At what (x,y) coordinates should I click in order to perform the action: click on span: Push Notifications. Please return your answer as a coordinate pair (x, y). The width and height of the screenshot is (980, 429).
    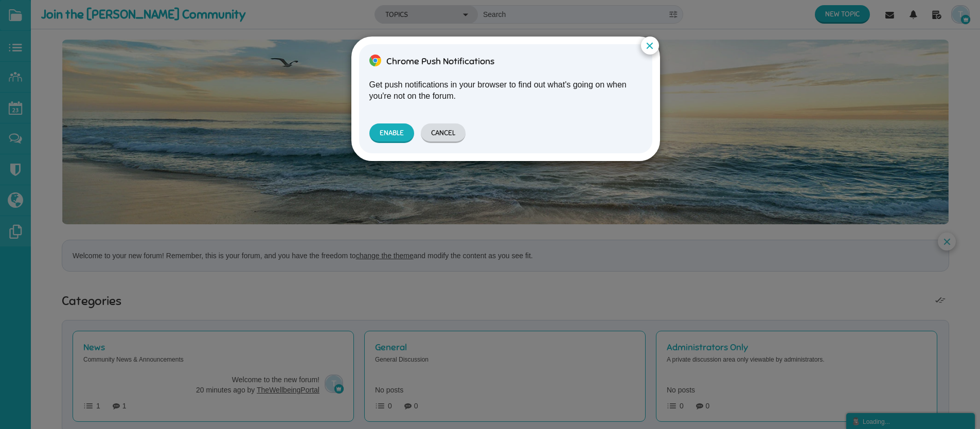
    Looking at the image, I should click on (458, 61).